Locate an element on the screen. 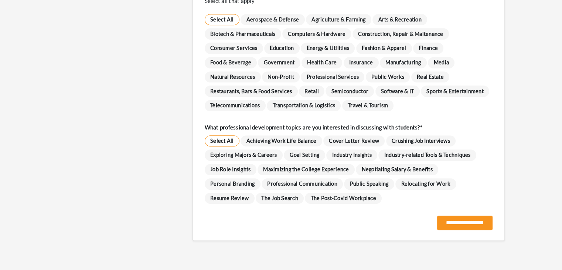 The height and width of the screenshot is (270, 562). span: Computers & Hardware is located at coordinates (317, 34).